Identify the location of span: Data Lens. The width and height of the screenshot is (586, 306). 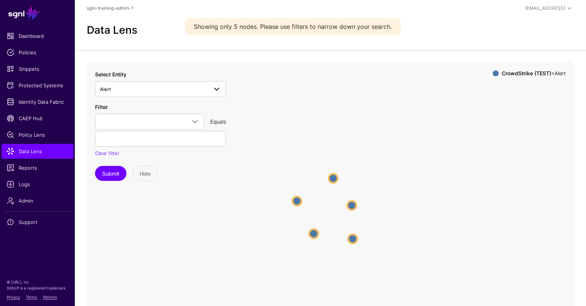
(37, 151).